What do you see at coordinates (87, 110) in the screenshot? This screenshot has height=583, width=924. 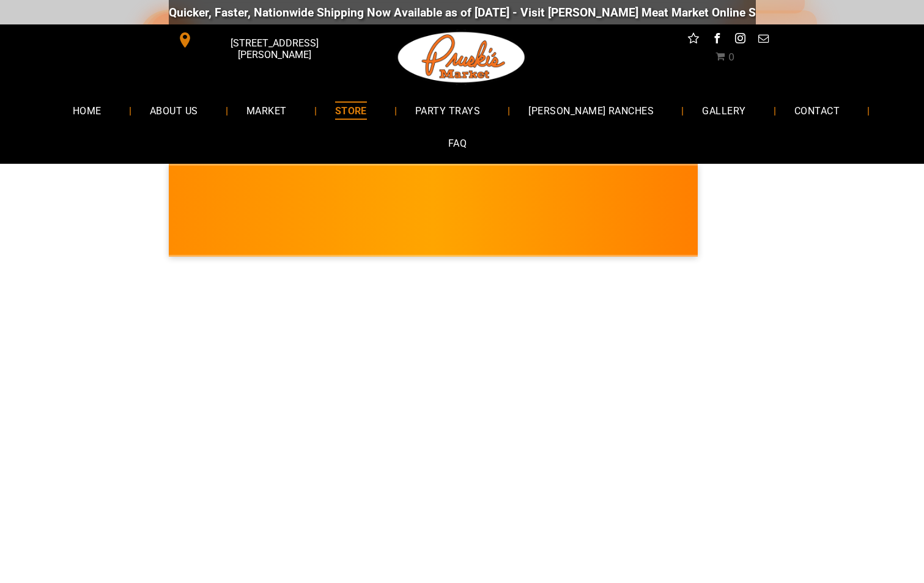 I see `a: HOME` at bounding box center [87, 110].